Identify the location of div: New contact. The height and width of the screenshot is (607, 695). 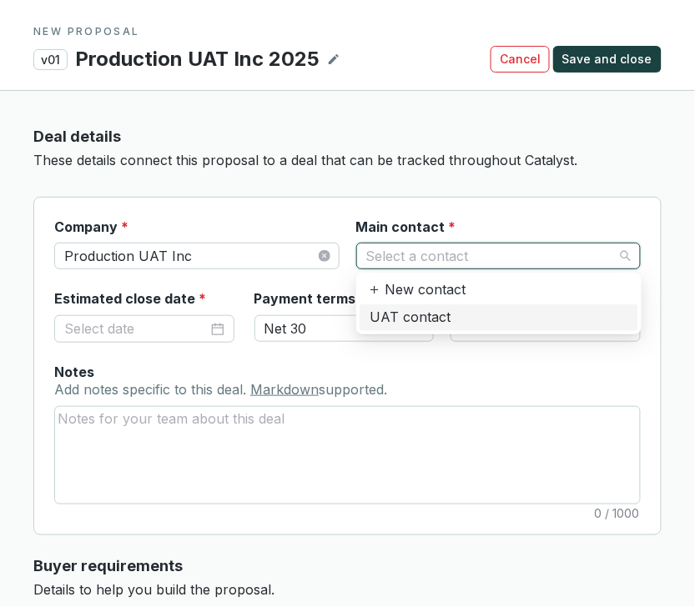
(499, 290).